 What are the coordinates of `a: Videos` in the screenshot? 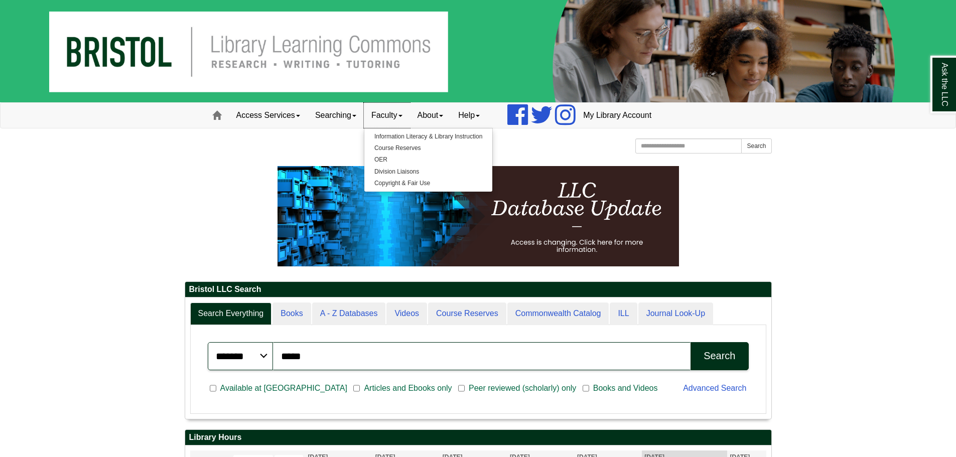 It's located at (407, 314).